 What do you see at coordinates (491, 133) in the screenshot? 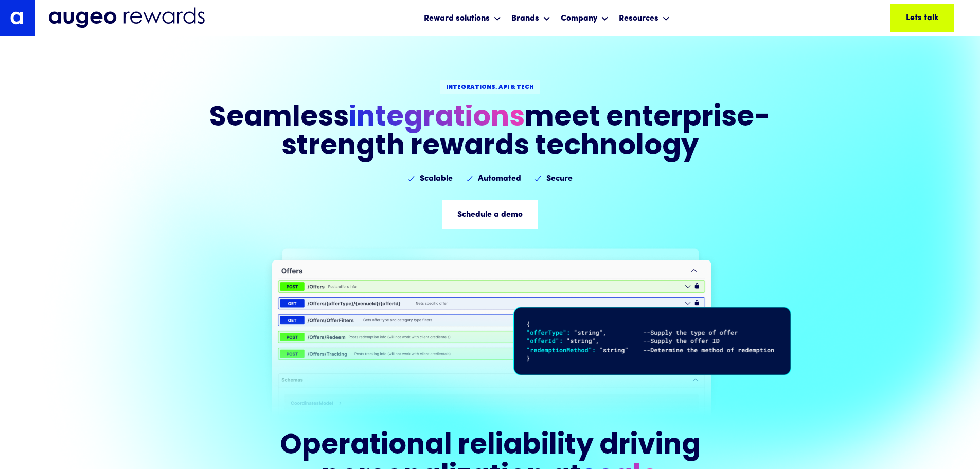
I see `h1: Seamless meet enterprise-strength rewards technology` at bounding box center [491, 133].